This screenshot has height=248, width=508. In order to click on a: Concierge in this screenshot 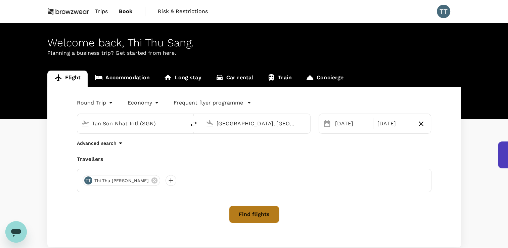, I will do `click(325, 79)`.